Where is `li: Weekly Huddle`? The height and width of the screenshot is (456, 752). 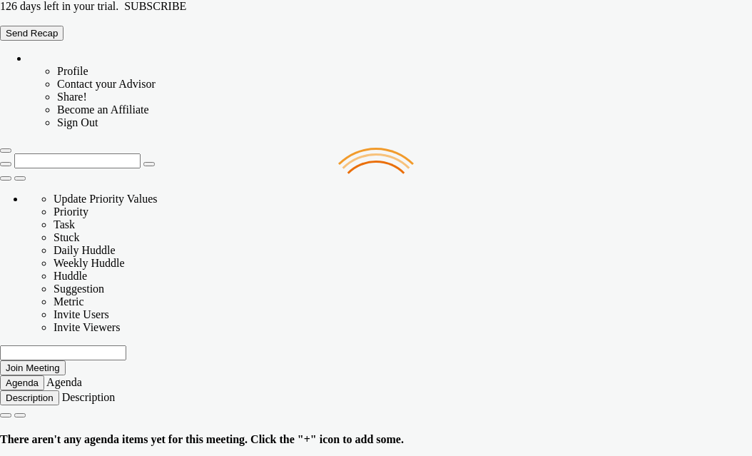
li: Weekly Huddle is located at coordinates (402, 263).